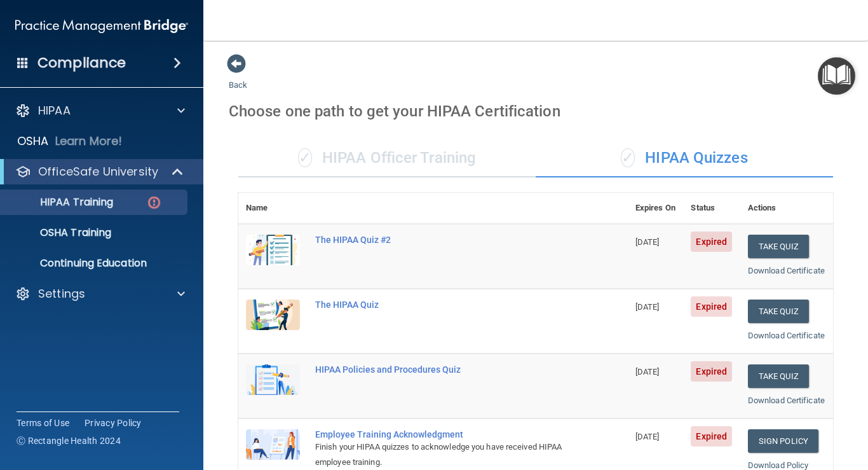 The width and height of the screenshot is (868, 470). Describe the element at coordinates (783, 441) in the screenshot. I see `a: Sign Policy` at that location.